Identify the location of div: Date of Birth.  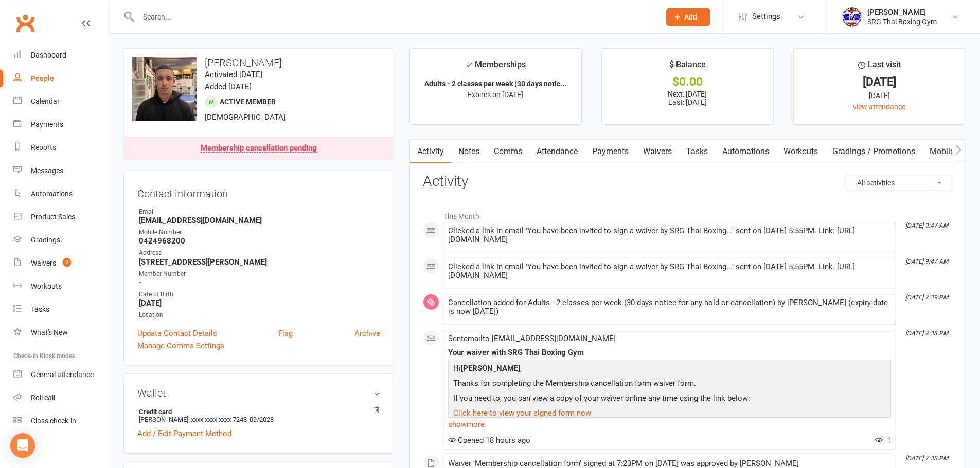
(260, 295).